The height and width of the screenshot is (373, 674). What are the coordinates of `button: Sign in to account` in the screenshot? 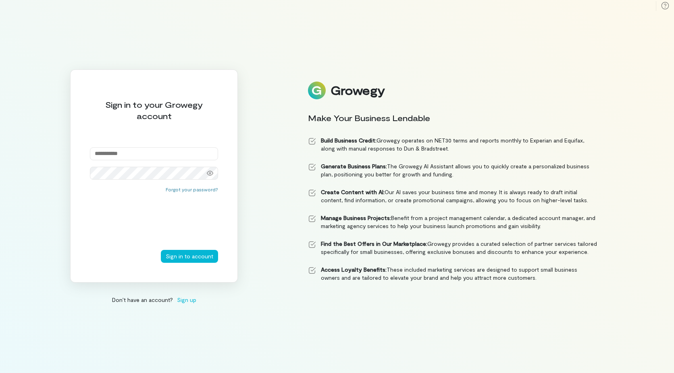 It's located at (190, 256).